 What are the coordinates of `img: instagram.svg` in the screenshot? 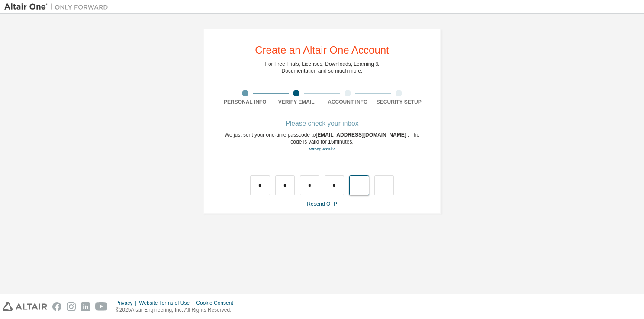 It's located at (71, 306).